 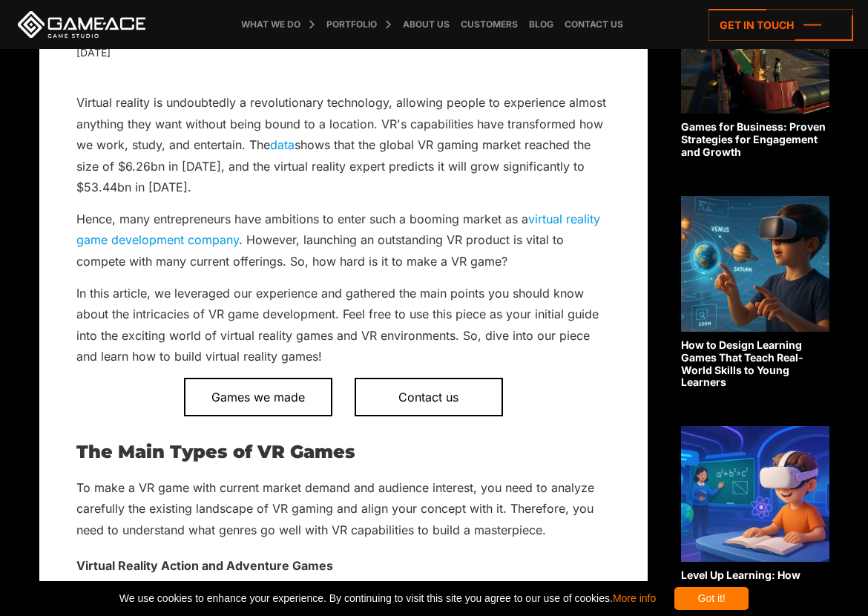 What do you see at coordinates (755, 292) in the screenshot?
I see `a: How to Design Learning Games That Teach Real-World Skills to Young Learners` at bounding box center [755, 292].